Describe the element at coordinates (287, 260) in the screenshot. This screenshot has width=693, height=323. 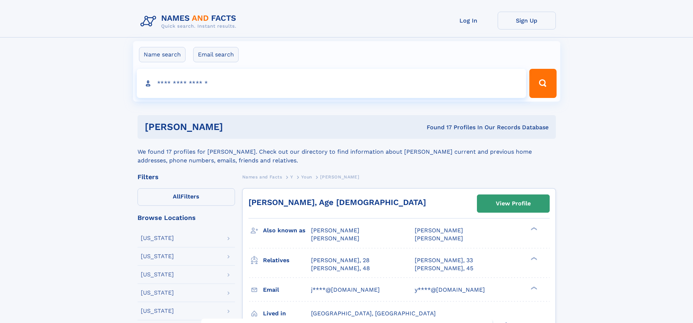
I see `h3: Relatives` at that location.